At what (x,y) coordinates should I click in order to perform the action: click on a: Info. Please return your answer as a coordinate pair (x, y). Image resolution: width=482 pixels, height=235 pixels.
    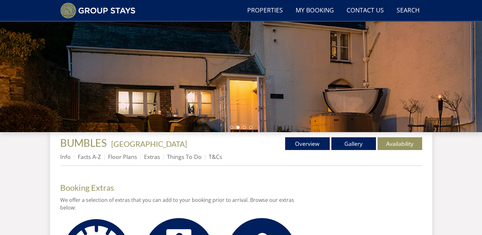
    Looking at the image, I should click on (65, 157).